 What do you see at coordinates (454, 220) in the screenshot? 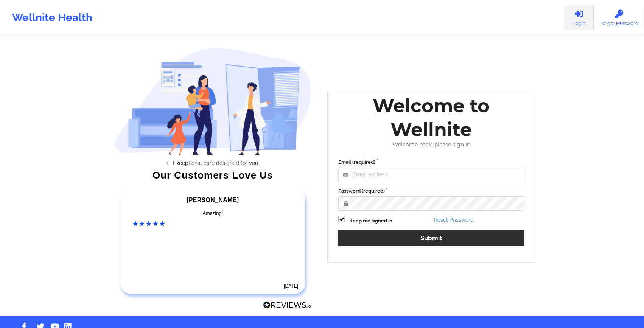
I see `a: Reset Password` at bounding box center [454, 220].